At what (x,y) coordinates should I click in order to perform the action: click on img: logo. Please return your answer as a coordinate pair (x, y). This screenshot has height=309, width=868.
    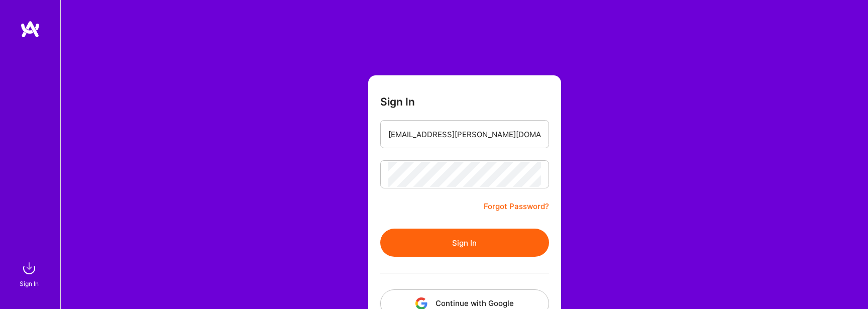
    Looking at the image, I should click on (30, 29).